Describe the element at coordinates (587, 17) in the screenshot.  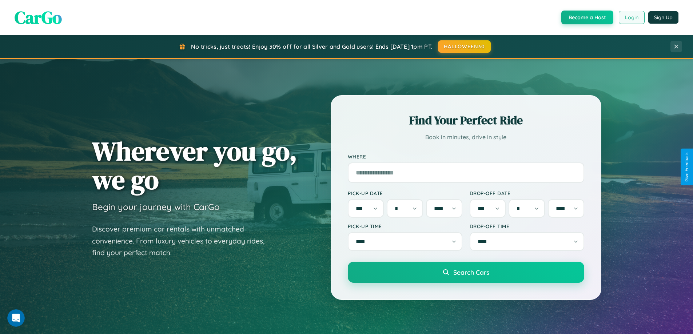
I see `button: Become a Host` at that location.